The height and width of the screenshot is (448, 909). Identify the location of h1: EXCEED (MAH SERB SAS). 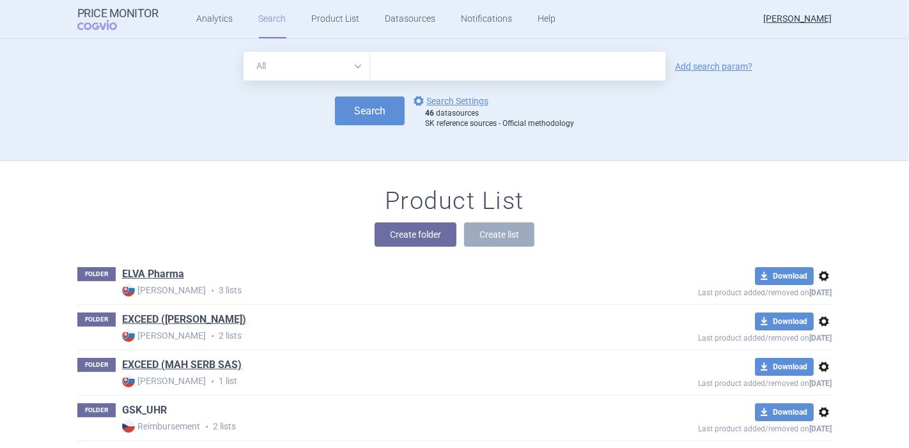
(182, 366).